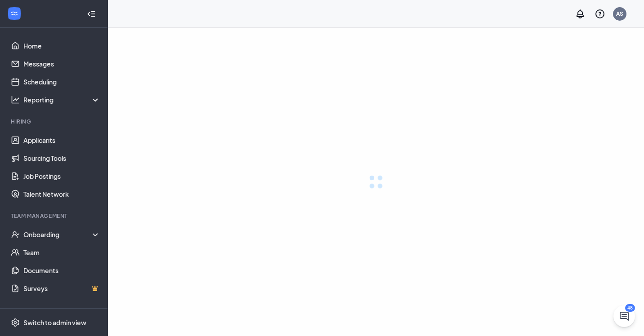  I want to click on a: Home, so click(62, 46).